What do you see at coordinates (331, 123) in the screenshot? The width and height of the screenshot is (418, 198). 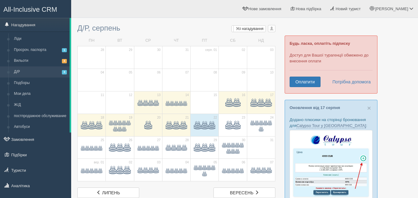 I see `p: Додано плюсики на сторінці бронювання для :` at bounding box center [331, 123].